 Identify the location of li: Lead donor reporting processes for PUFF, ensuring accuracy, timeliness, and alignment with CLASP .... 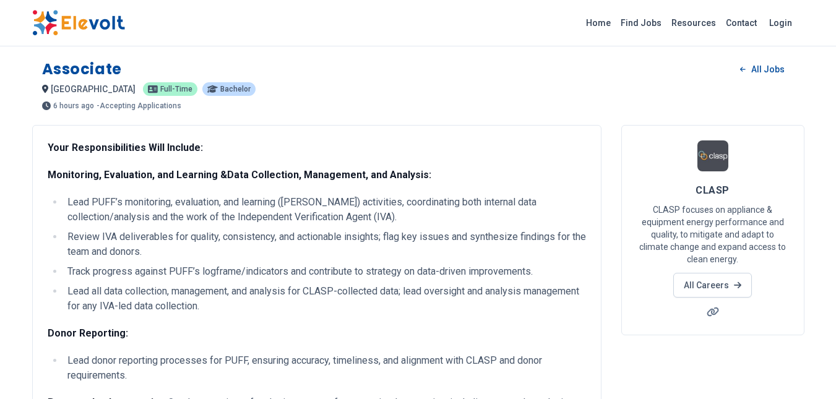
(325, 368).